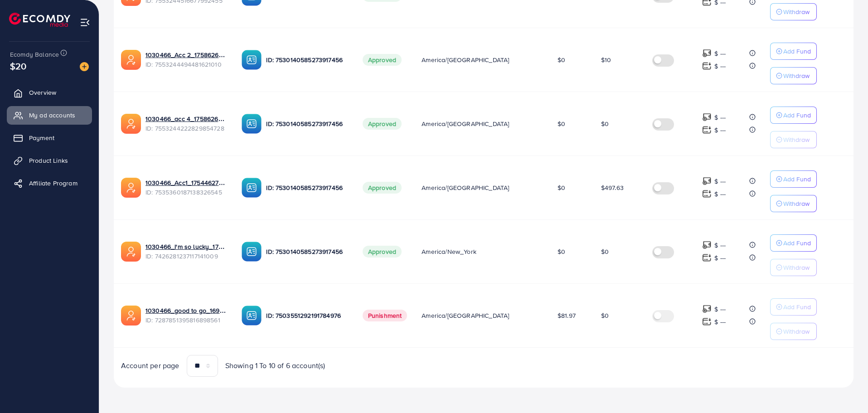 Image resolution: width=868 pixels, height=413 pixels. I want to click on a: Overview, so click(49, 92).